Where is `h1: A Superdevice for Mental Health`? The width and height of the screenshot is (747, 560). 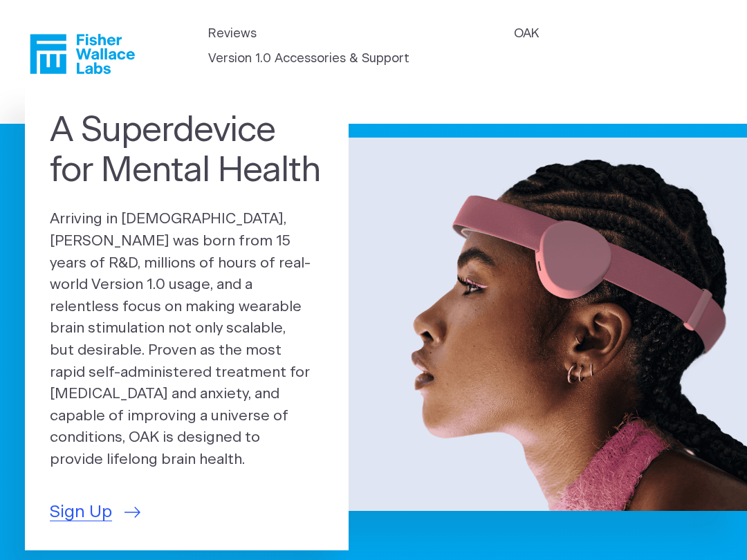
h1: A Superdevice for Mental Health is located at coordinates (187, 151).